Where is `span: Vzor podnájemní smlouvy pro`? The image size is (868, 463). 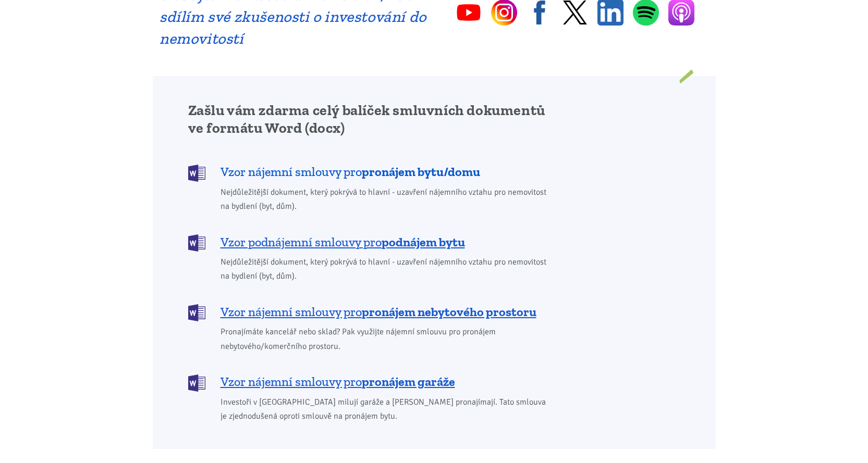 span: Vzor podnájemní smlouvy pro is located at coordinates (342, 242).